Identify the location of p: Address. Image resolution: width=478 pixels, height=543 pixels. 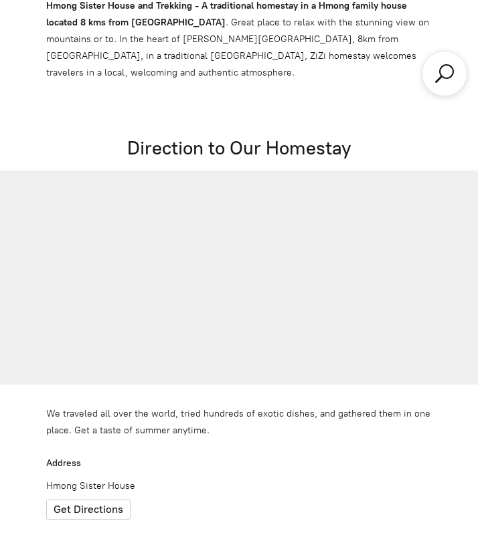
(139, 463).